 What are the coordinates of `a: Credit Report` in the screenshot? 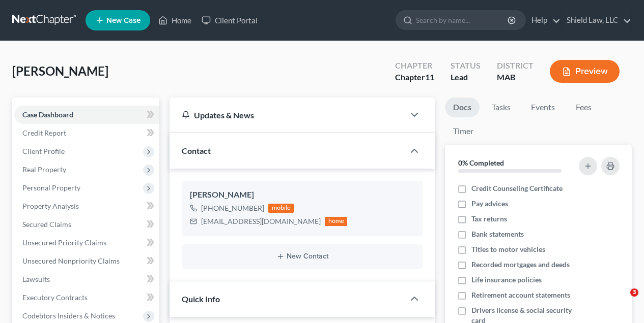 It's located at (87, 133).